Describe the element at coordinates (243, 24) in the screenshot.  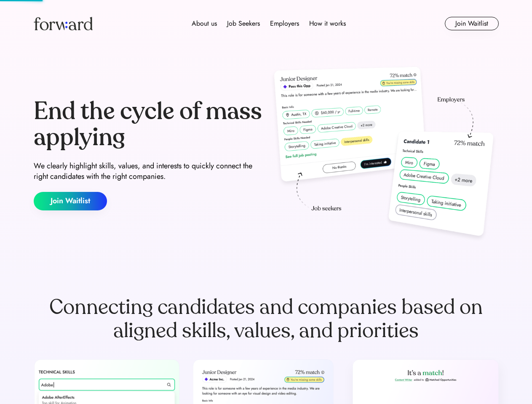
I see `div: Job Seekers` at that location.